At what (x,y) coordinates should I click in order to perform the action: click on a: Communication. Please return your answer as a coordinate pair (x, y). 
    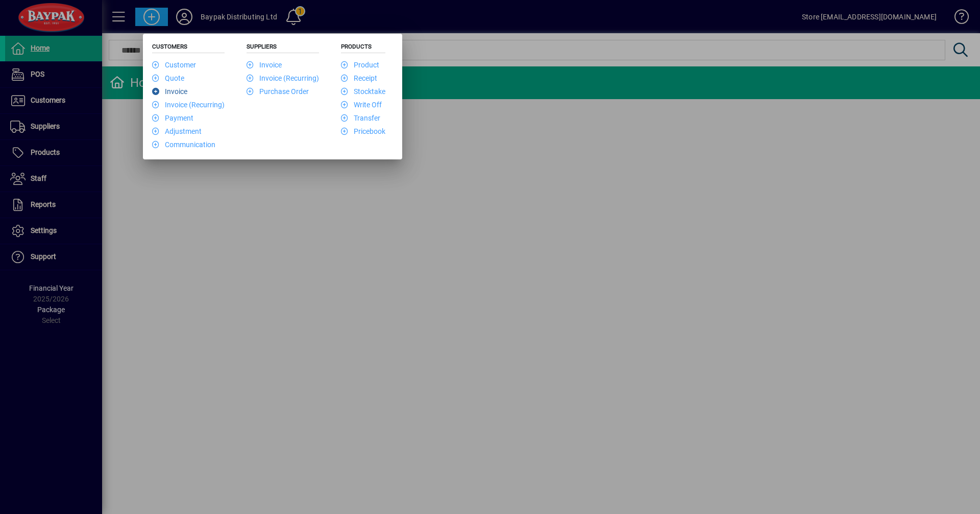
    Looking at the image, I should click on (184, 145).